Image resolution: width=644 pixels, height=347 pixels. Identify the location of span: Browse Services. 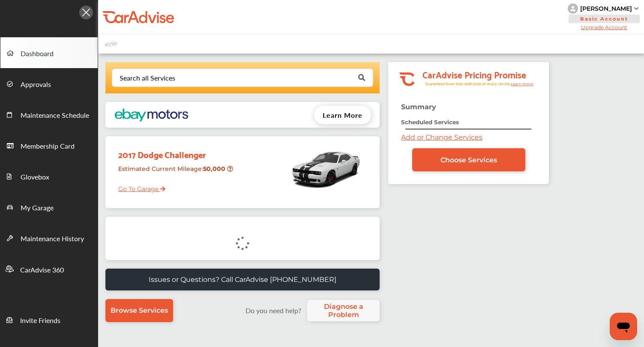
(139, 310).